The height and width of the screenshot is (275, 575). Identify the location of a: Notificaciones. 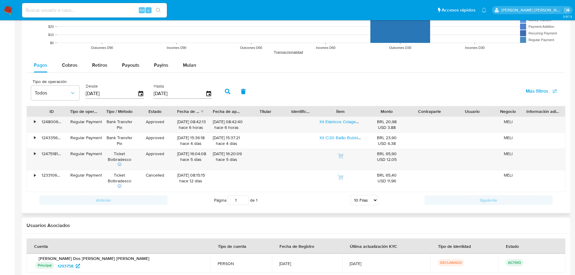
(483, 10).